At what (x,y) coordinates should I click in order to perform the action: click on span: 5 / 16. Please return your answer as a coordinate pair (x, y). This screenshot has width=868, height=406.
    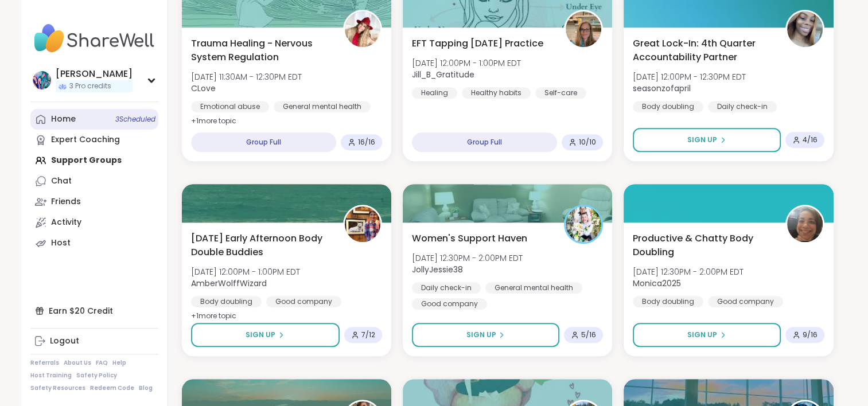
    Looking at the image, I should click on (589, 335).